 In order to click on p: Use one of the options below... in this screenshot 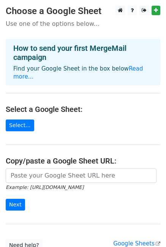, I will do `click(83, 24)`.